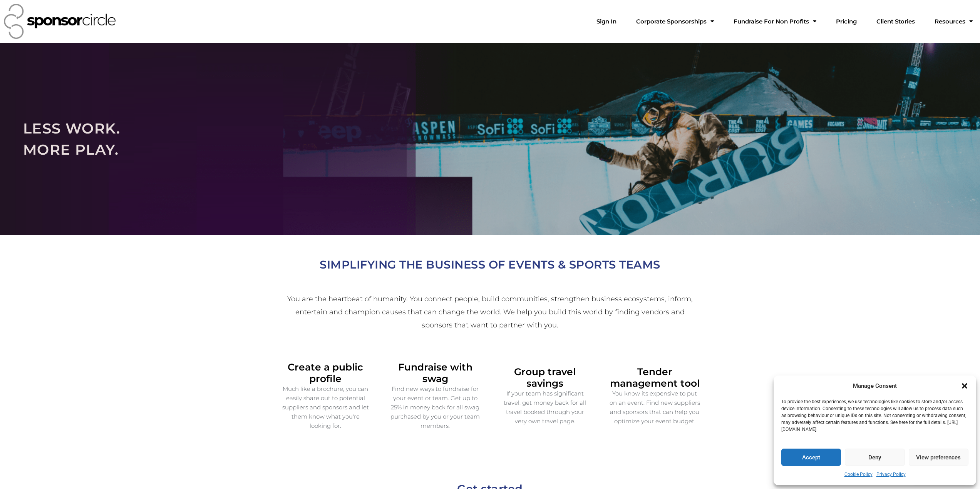  I want to click on a: Privacy Policy, so click(891, 474).